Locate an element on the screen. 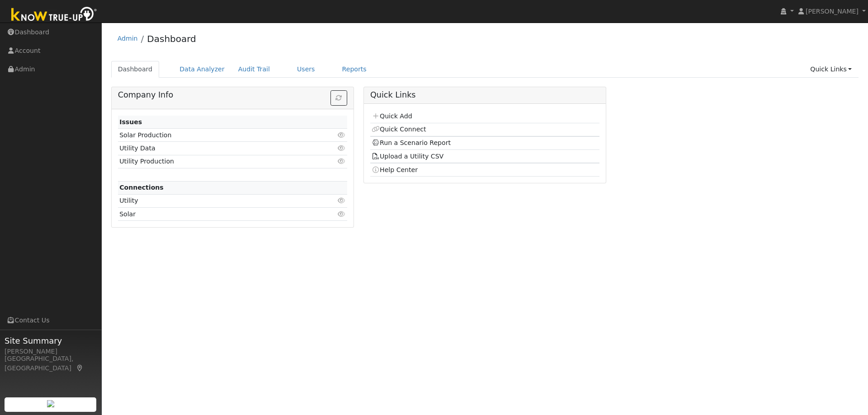 This screenshot has width=868, height=415. a: Map is located at coordinates (80, 368).